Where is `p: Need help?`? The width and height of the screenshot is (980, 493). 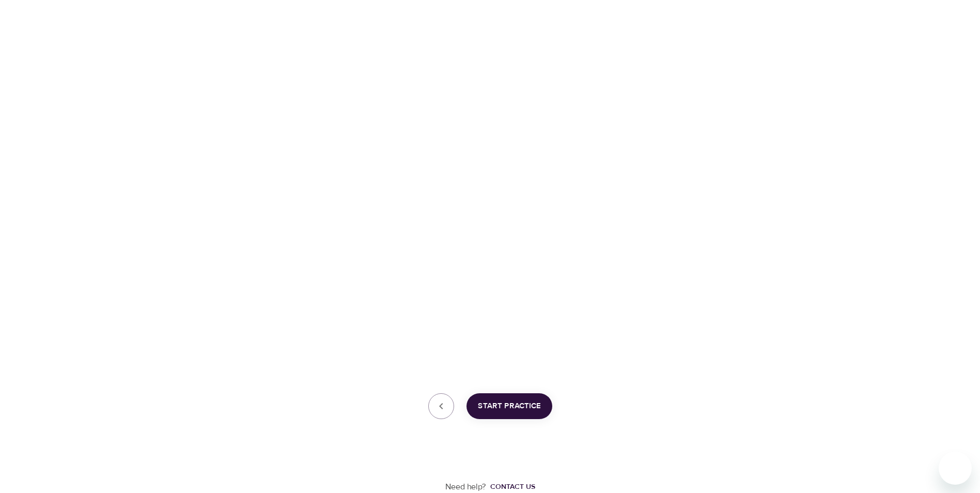
p: Need help? is located at coordinates (466, 486).